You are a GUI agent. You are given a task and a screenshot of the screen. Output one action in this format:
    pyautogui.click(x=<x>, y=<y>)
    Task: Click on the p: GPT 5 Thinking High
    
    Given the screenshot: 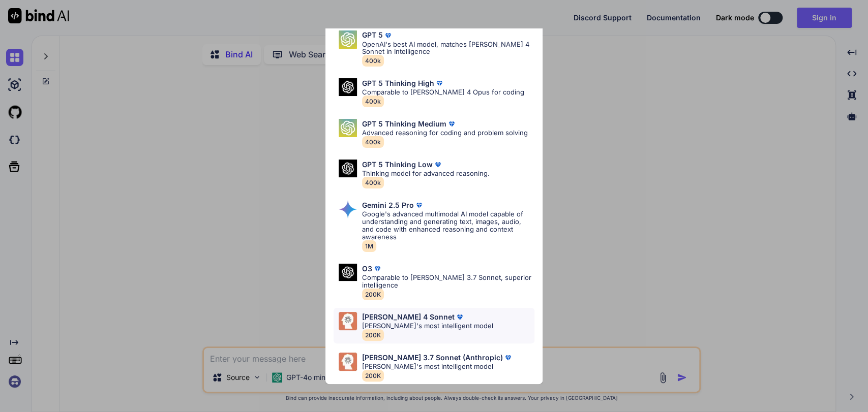 What is the action you would take?
    pyautogui.click(x=398, y=83)
    